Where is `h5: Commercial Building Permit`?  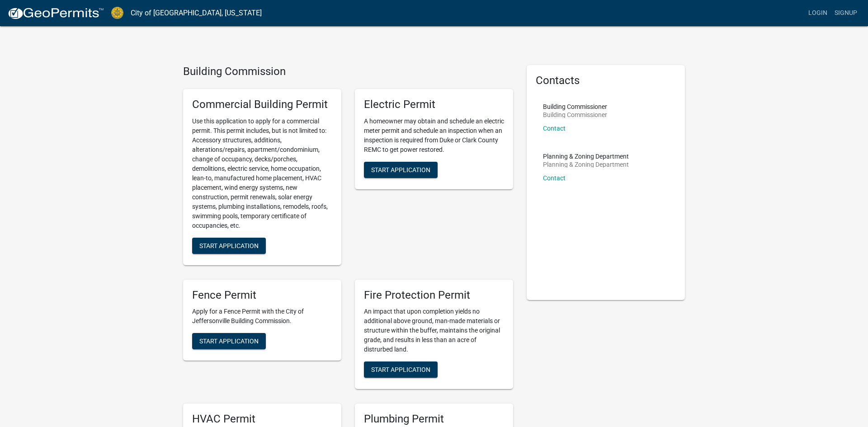 h5: Commercial Building Permit is located at coordinates (262, 104).